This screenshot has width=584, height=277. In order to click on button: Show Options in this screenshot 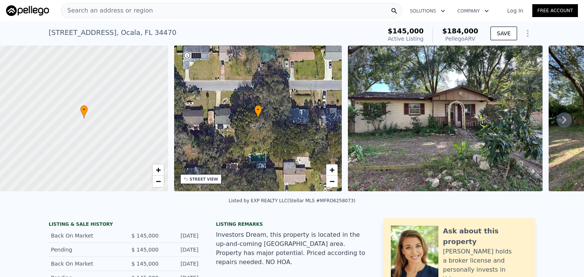, I will do `click(527, 33)`.